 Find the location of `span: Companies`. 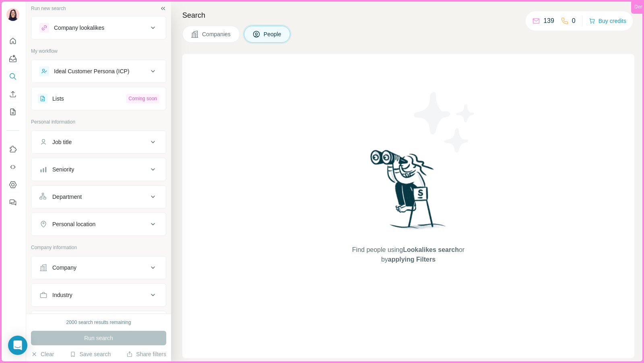

span: Companies is located at coordinates (217, 34).